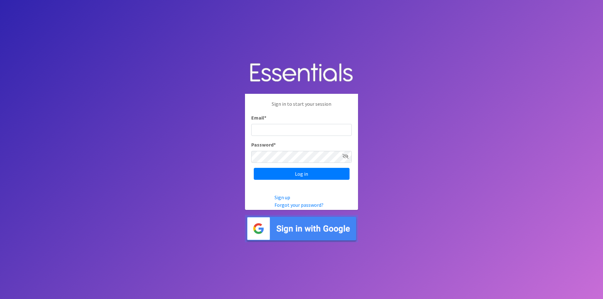 This screenshot has width=603, height=299. What do you see at coordinates (299, 205) in the screenshot?
I see `a: Forgot your password?` at bounding box center [299, 205].